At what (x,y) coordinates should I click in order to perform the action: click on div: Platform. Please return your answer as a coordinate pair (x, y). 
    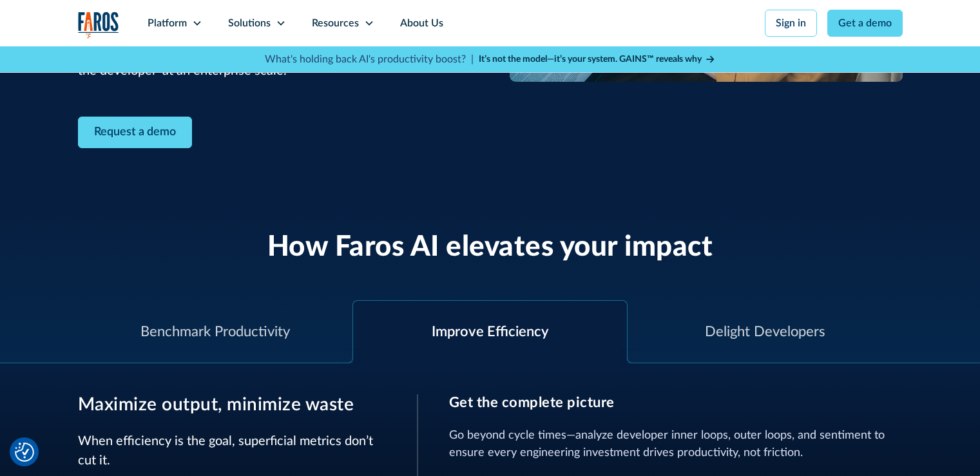
    Looking at the image, I should click on (167, 23).